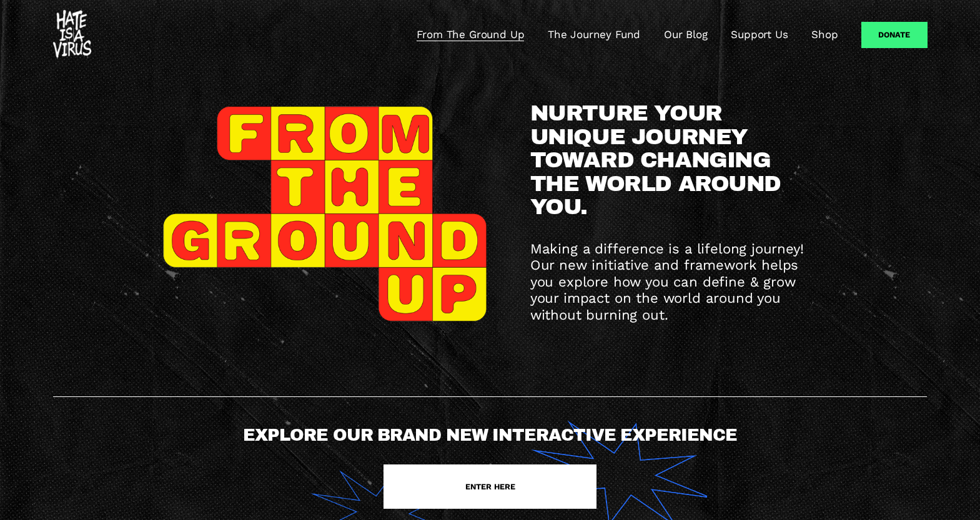 This screenshot has width=980, height=520. Describe the element at coordinates (825, 35) in the screenshot. I see `a: Shop` at that location.